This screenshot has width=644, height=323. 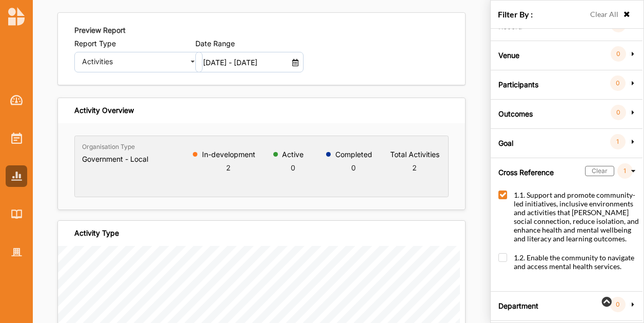 I want to click on a: Dashboard, so click(x=16, y=100).